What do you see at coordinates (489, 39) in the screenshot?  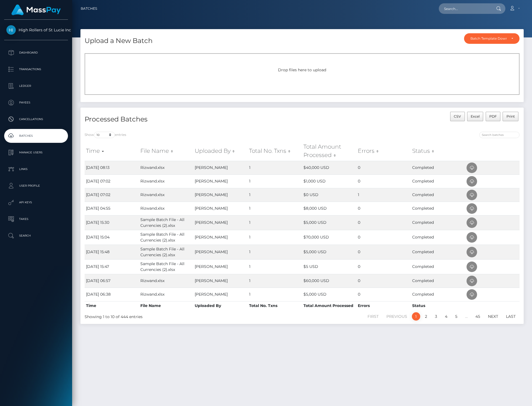 I see `div: Batch Template Download` at bounding box center [489, 39].